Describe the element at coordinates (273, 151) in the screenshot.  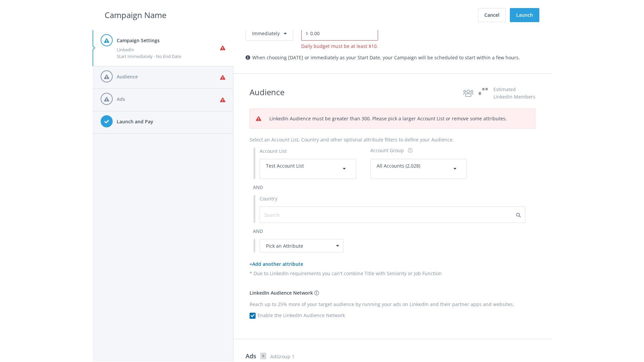
I see `label: Account List` at that location.